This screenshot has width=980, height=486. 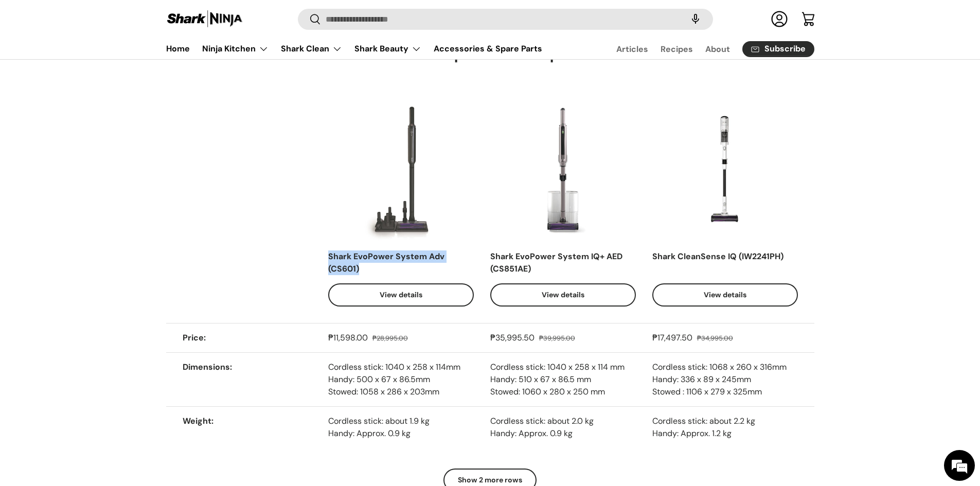 I want to click on s: ₱39,995.00, so click(x=557, y=338).